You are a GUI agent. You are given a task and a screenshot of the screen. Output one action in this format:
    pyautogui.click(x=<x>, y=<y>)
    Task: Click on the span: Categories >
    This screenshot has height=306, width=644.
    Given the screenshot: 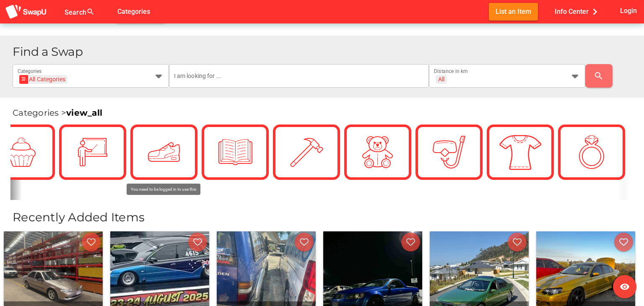 What is the action you would take?
    pyautogui.click(x=57, y=113)
    